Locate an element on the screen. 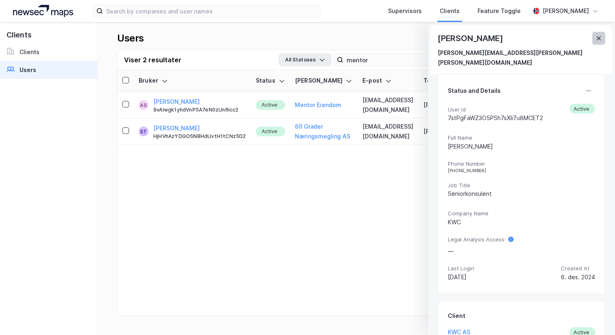 This screenshot has height=335, width=615. span: Phone Number is located at coordinates (521, 163).